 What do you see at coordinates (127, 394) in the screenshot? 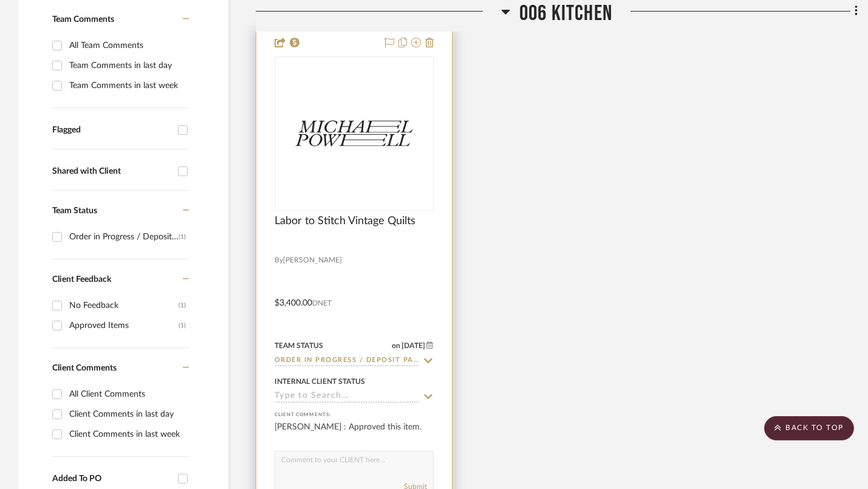
I see `div: All Client Comments` at bounding box center [127, 394].